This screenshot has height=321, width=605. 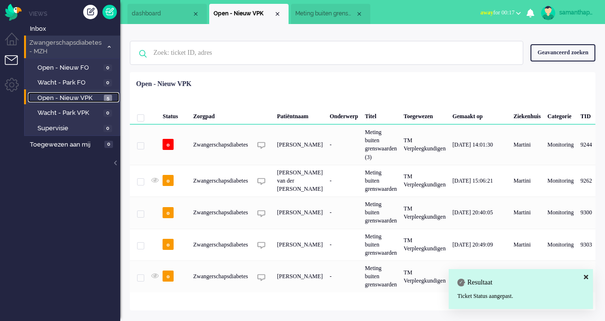 I want to click on li: 9396, so click(x=330, y=14).